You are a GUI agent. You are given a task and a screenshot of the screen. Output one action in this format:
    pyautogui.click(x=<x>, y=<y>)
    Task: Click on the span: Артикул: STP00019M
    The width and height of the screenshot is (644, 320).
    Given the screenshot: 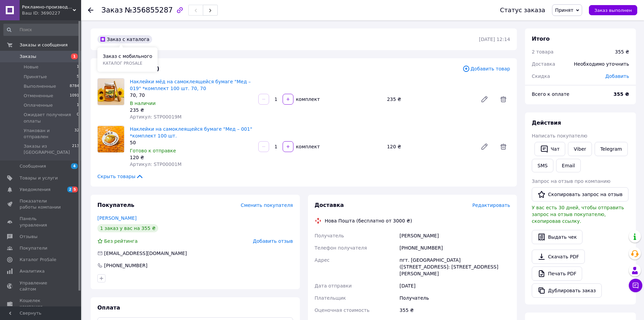 What is the action you would take?
    pyautogui.click(x=155, y=117)
    